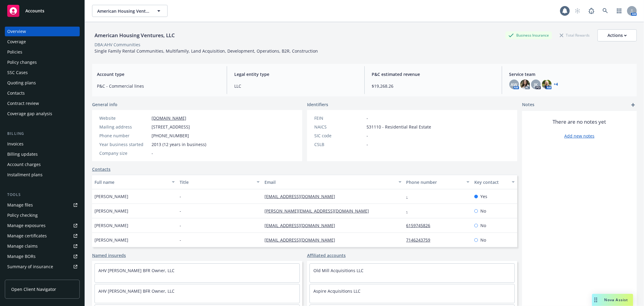 The height and width of the screenshot is (306, 644). What do you see at coordinates (42, 195) in the screenshot?
I see `div: Tools` at bounding box center [42, 195].